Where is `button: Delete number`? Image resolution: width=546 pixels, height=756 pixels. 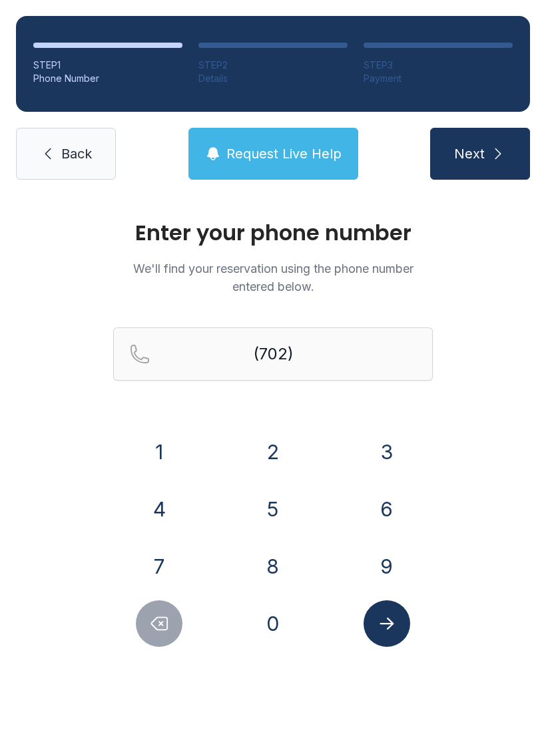
button: Delete number is located at coordinates (159, 624).